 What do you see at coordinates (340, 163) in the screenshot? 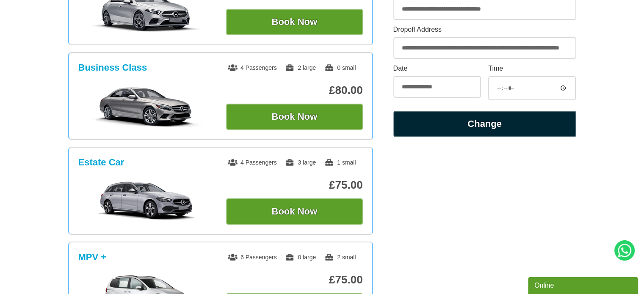
I see `span: 1 small` at bounding box center [340, 163].